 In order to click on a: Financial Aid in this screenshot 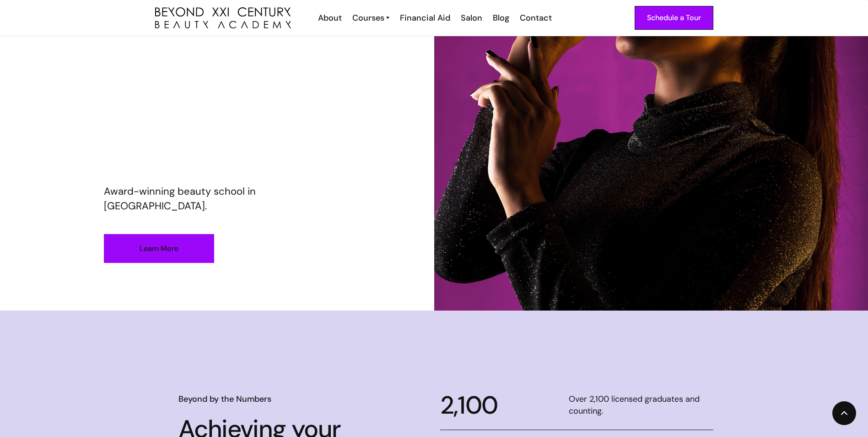, I will do `click(424, 18)`.